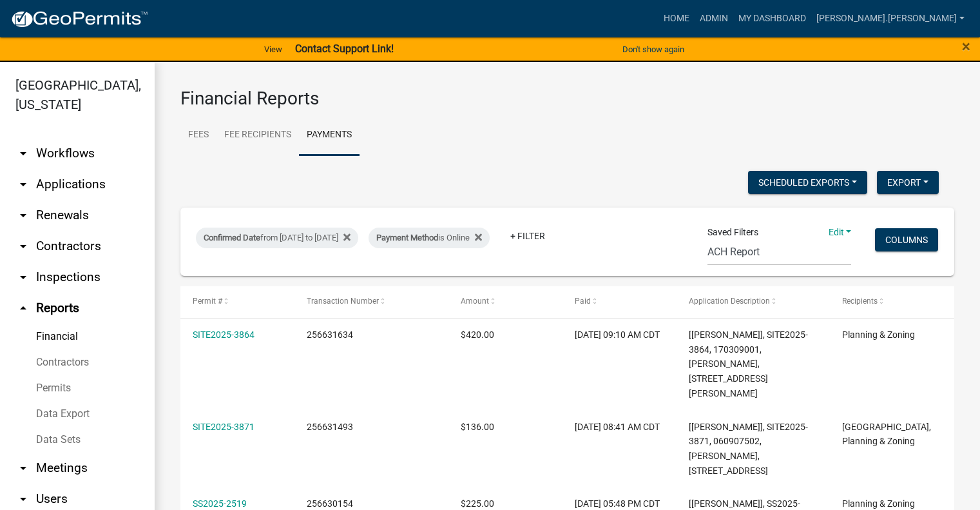  I want to click on button: Close, so click(966, 47).